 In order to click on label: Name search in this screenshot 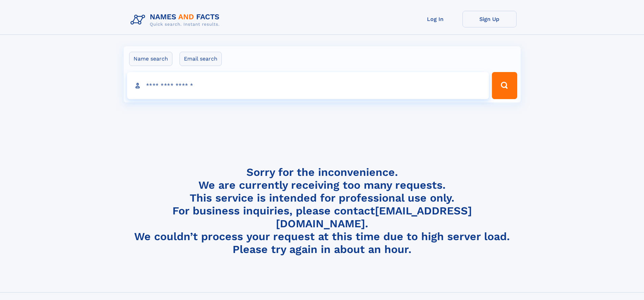, I will do `click(151, 59)`.